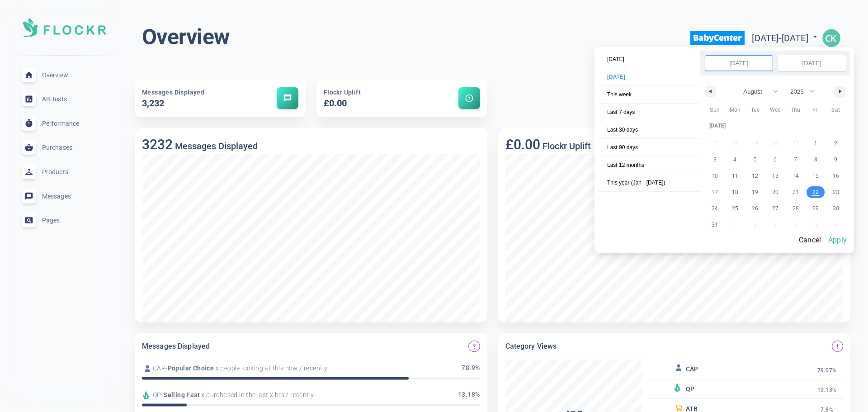 This screenshot has height=412, width=868. Describe the element at coordinates (816, 143) in the screenshot. I see `span: 1` at that location.